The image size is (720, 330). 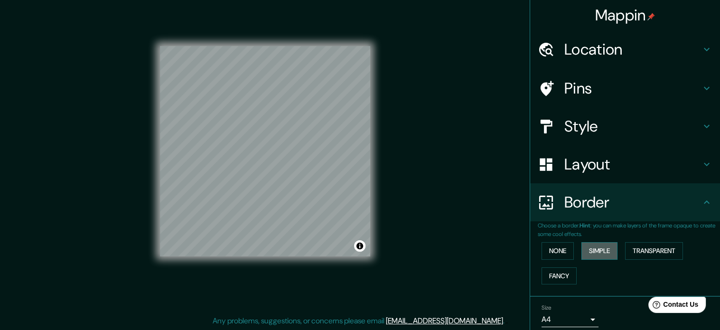 What do you see at coordinates (629, 230) in the screenshot?
I see `p: Choose a border. : you can make layers of the frame opaque to create some cool effects.` at bounding box center [629, 230].